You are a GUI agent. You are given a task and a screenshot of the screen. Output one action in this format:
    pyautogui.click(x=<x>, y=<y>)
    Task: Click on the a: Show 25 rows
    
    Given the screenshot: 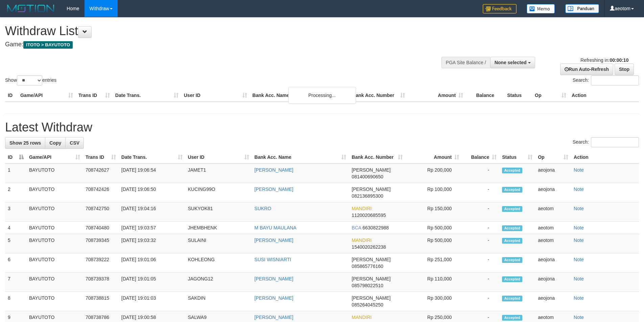 What is the action you would take?
    pyautogui.click(x=25, y=143)
    